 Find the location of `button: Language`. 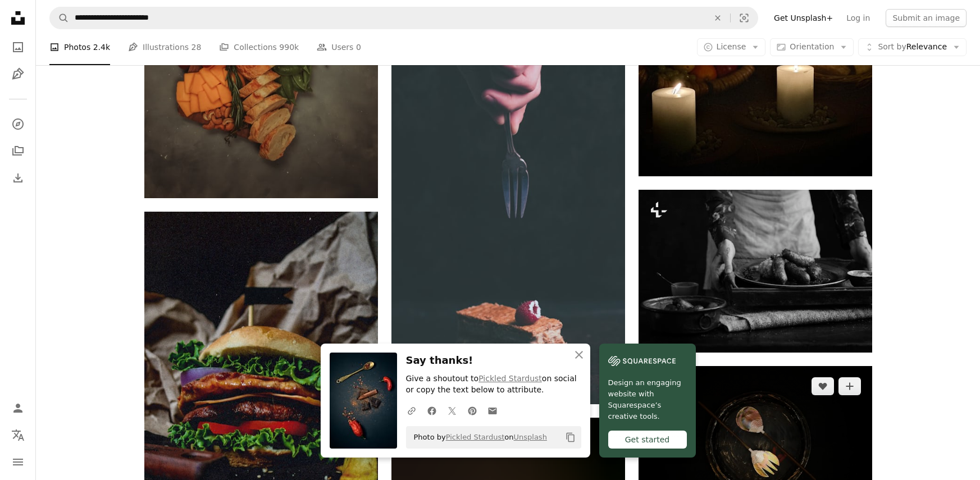

button: Language is located at coordinates (18, 435).